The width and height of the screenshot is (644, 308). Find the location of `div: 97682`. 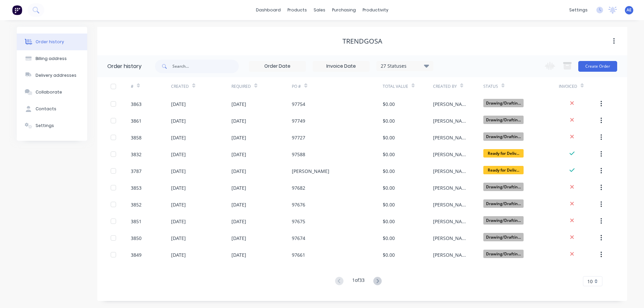

div: 97682 is located at coordinates (299, 188).